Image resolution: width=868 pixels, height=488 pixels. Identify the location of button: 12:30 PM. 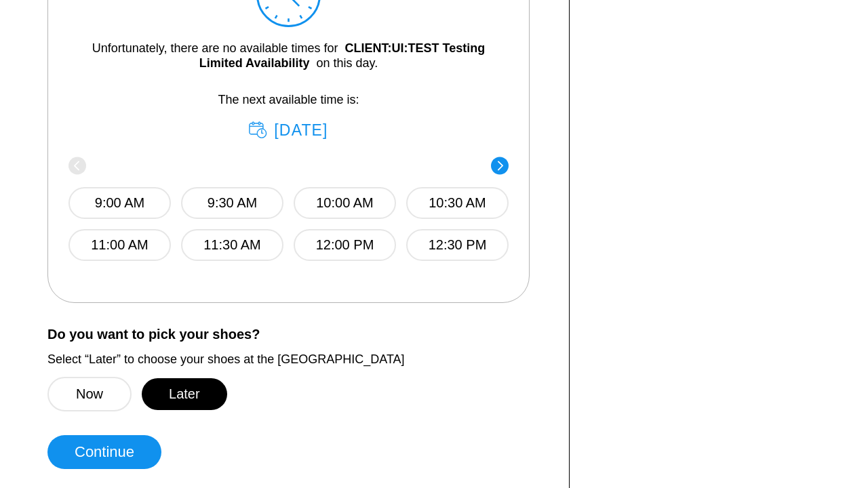
(457, 245).